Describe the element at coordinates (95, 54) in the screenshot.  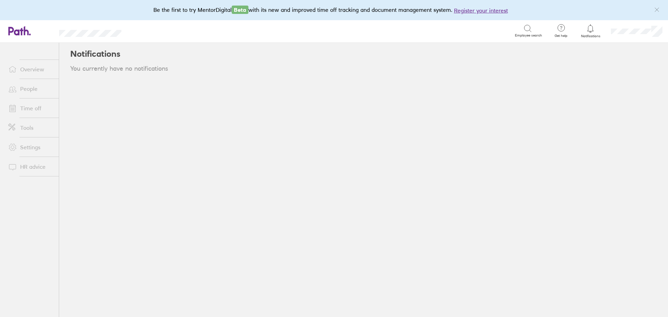
I see `h2: Notifications` at that location.